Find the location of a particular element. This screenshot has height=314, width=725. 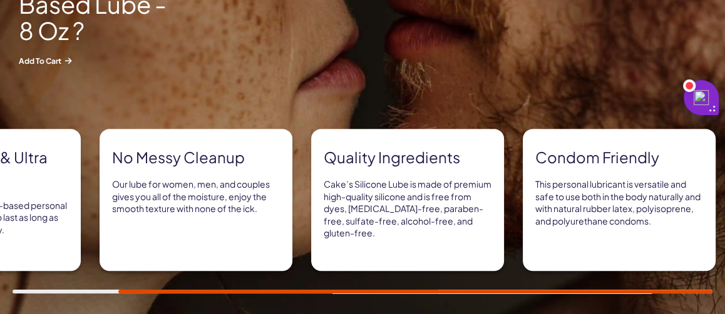

strong: Quality Ingredients is located at coordinates (407, 158).